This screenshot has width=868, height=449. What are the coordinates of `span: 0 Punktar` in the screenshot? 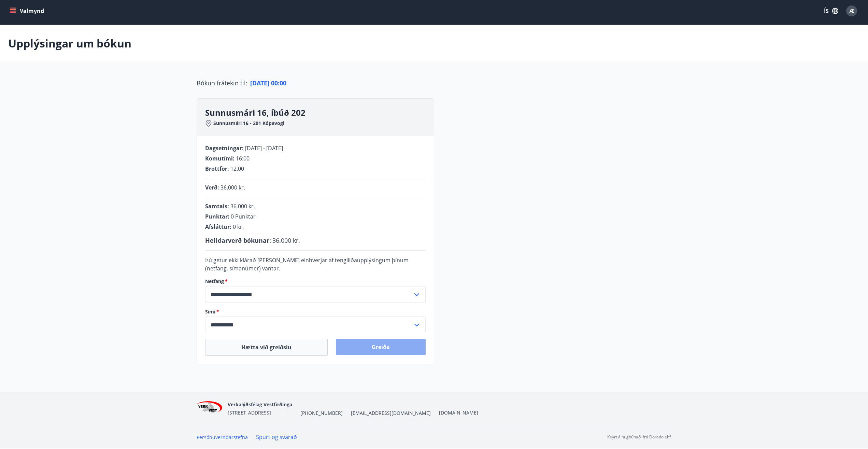 It's located at (243, 217).